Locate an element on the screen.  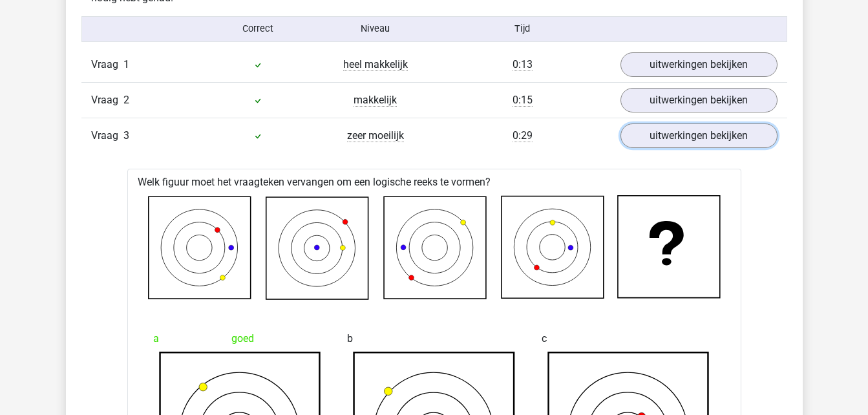
span: 0:13 is located at coordinates (522, 64).